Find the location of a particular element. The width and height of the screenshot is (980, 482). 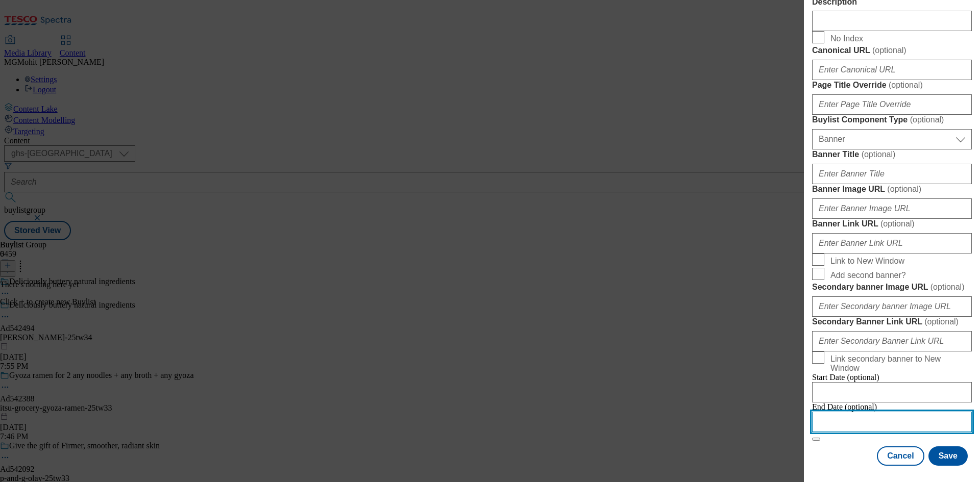

label: Banner Link URL is located at coordinates (892, 224).